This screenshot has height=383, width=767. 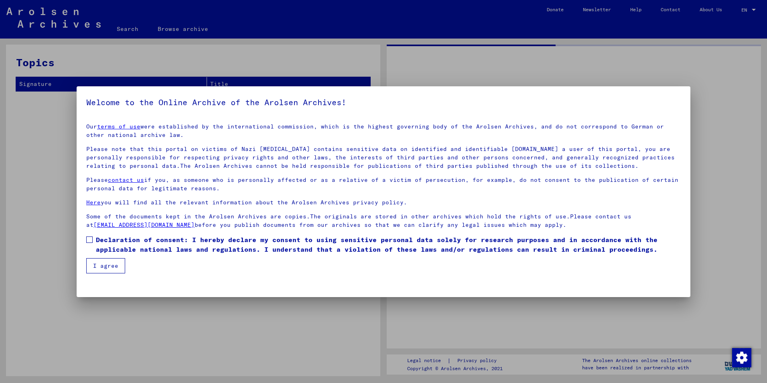 What do you see at coordinates (383, 221) in the screenshot?
I see `p: Some of the documents kept in the Arolsen Archives are copies.The originals are stored in other a...` at bounding box center [383, 221].